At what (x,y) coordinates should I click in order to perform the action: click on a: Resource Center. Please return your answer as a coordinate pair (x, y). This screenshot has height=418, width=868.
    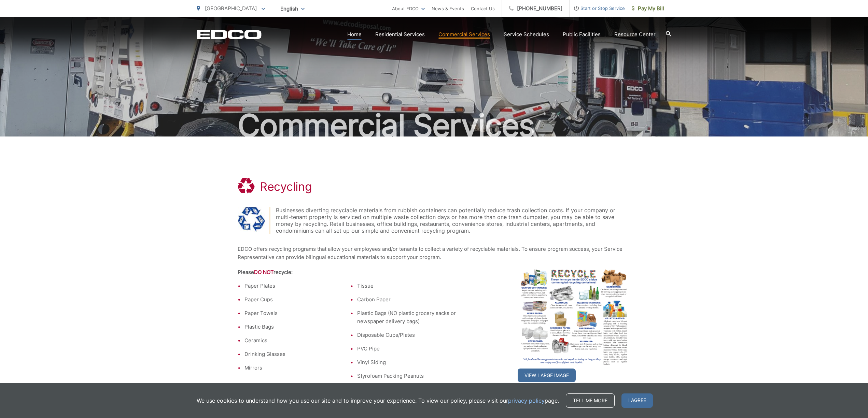
    Looking at the image, I should click on (635, 34).